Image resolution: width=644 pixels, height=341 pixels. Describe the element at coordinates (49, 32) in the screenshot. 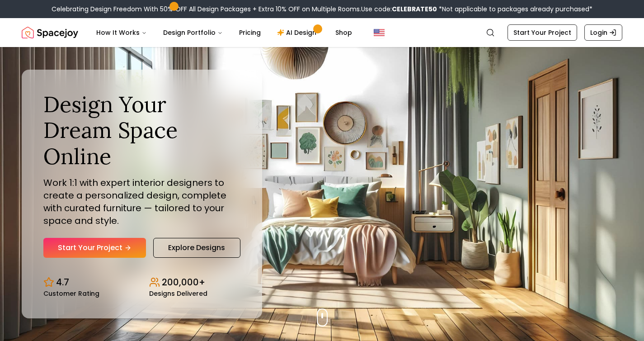

I see `a: Spacejoy` at that location.